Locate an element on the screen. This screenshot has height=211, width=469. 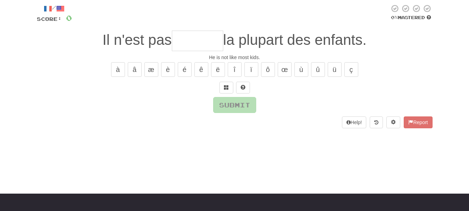
button: Switch sentence to multiple choice alt+p is located at coordinates (226, 87).